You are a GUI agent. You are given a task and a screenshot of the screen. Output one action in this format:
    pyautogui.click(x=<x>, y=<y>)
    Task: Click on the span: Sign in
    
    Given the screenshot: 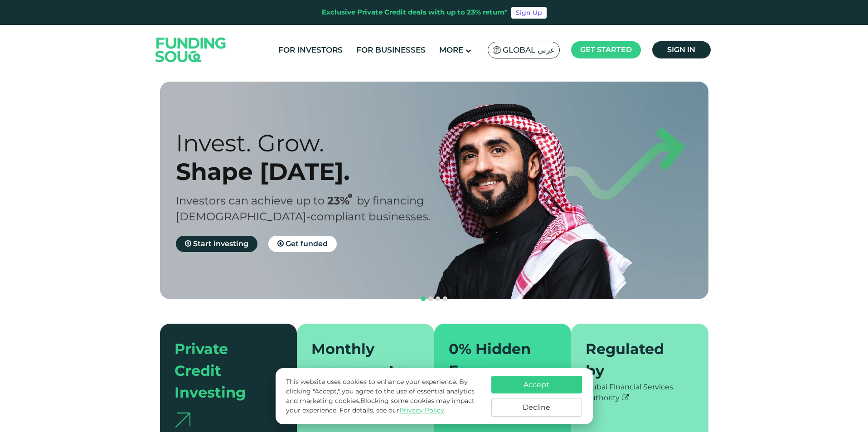 What is the action you would take?
    pyautogui.click(x=681, y=50)
    